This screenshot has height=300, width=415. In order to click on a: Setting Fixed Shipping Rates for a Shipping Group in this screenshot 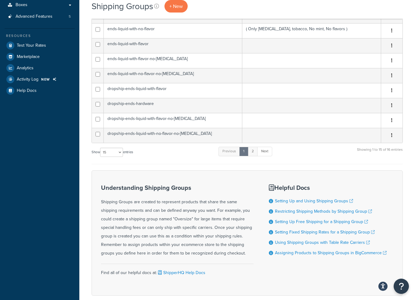, I will do `click(325, 232)`.